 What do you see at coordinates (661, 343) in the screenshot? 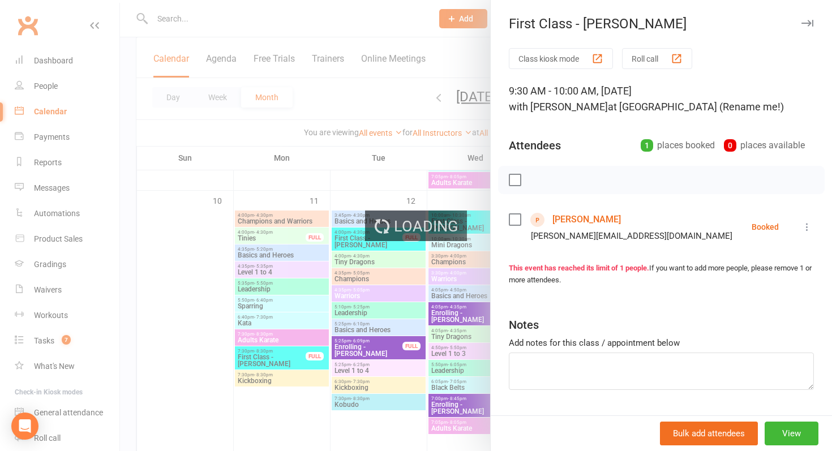
I see `div: Add notes for this class / appointment below` at bounding box center [661, 343].